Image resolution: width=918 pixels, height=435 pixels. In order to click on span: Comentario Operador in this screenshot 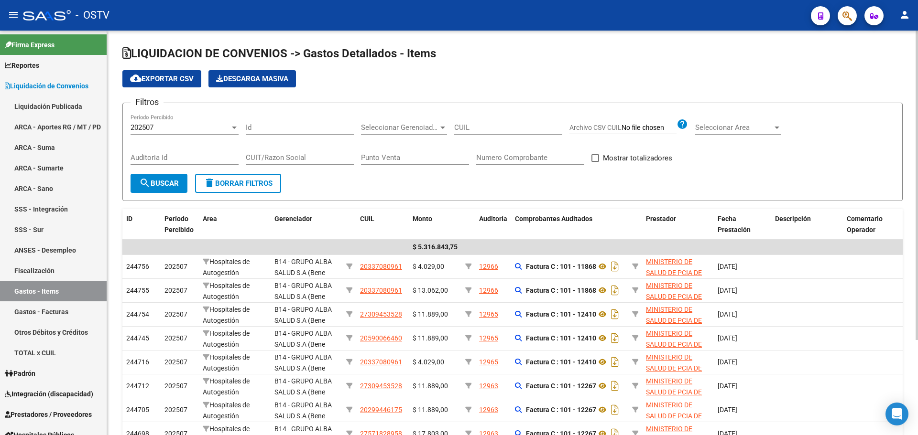, I will do `click(864, 224)`.